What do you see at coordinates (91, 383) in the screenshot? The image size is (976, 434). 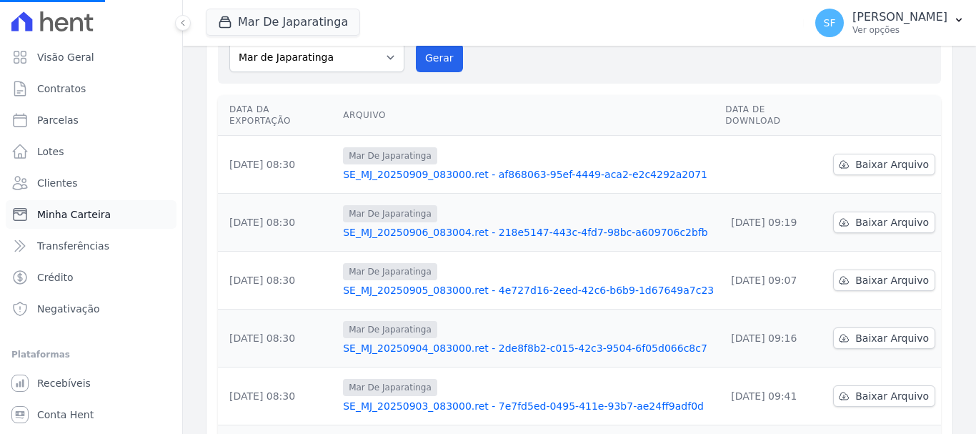 I see `a: Recebíveis` at bounding box center [91, 383].